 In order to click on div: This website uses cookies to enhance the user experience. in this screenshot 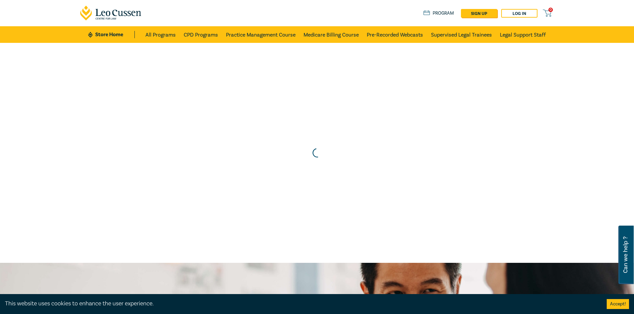, I will do `click(301, 304)`.